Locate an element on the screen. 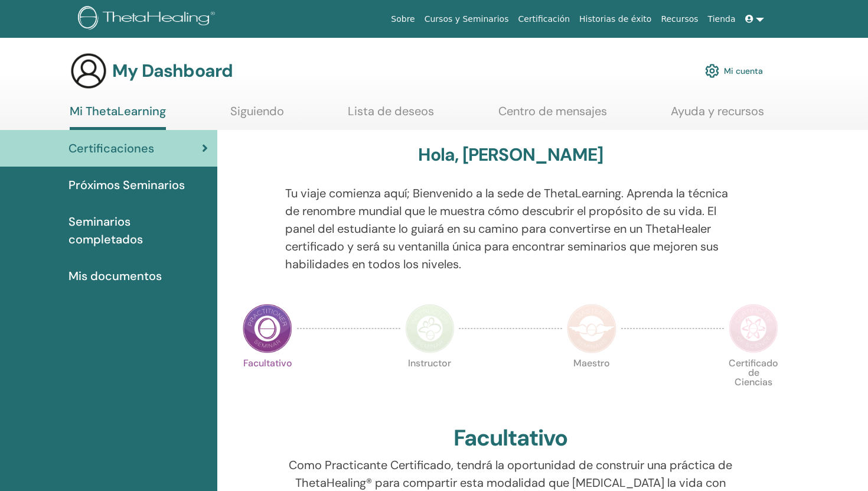  p: Facultativo is located at coordinates (268, 383).